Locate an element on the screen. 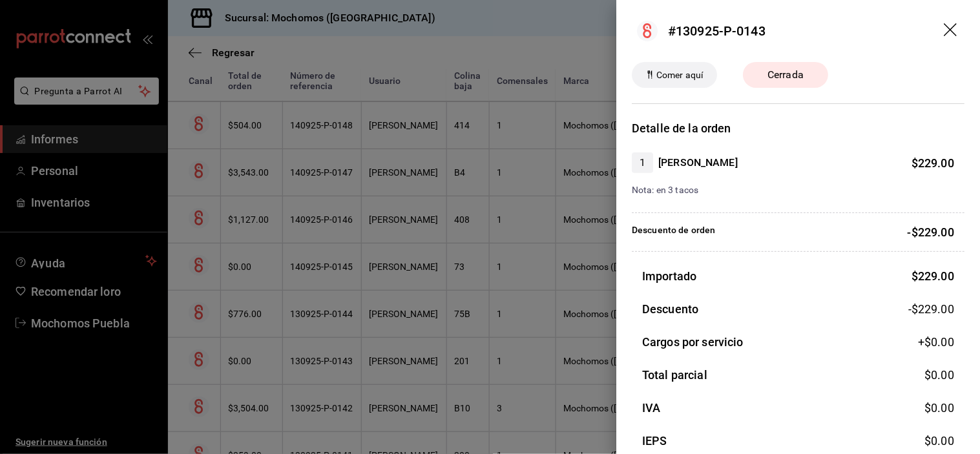  font: Comer aquí is located at coordinates (680, 75).